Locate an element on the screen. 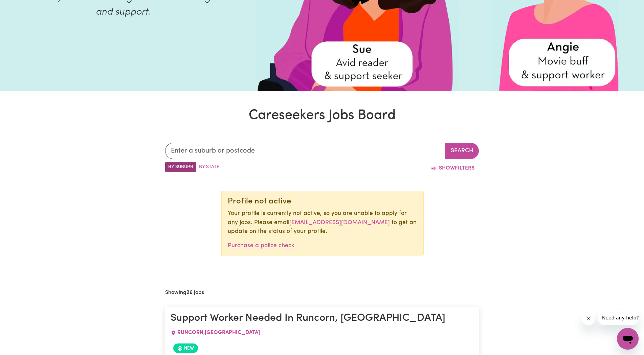  div: Profile not active is located at coordinates (323, 201).